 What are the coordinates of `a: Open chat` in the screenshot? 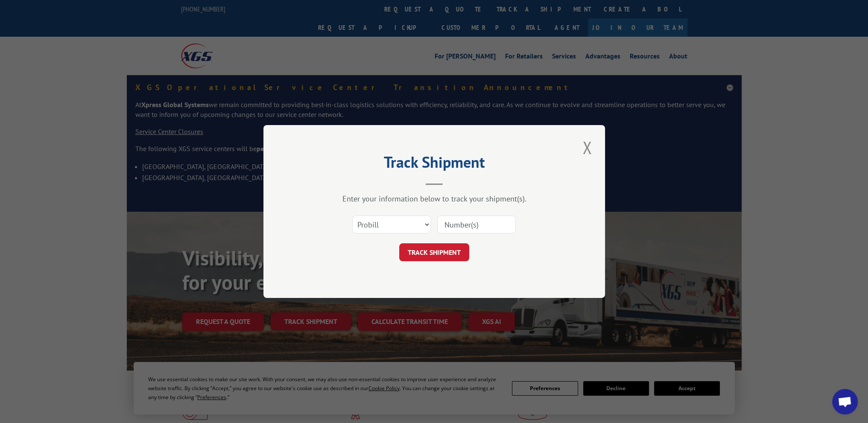 It's located at (845, 402).